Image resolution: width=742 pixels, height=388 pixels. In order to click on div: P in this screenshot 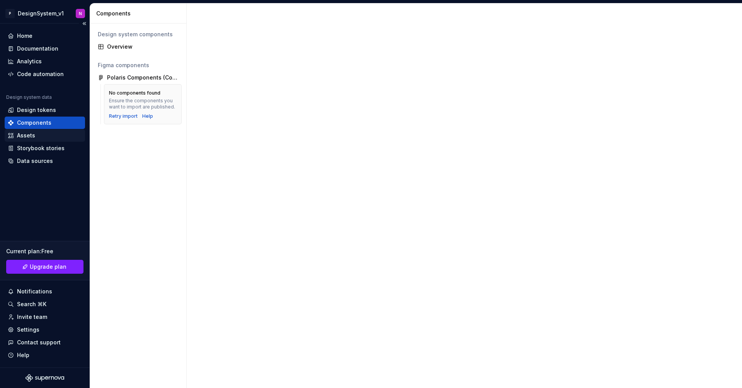, I will do `click(10, 14)`.